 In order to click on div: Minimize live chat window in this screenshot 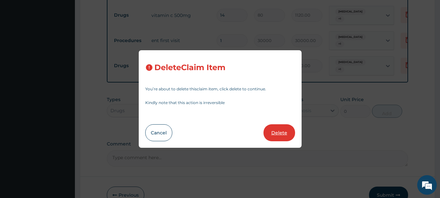, I will do `click(115, 11)`.